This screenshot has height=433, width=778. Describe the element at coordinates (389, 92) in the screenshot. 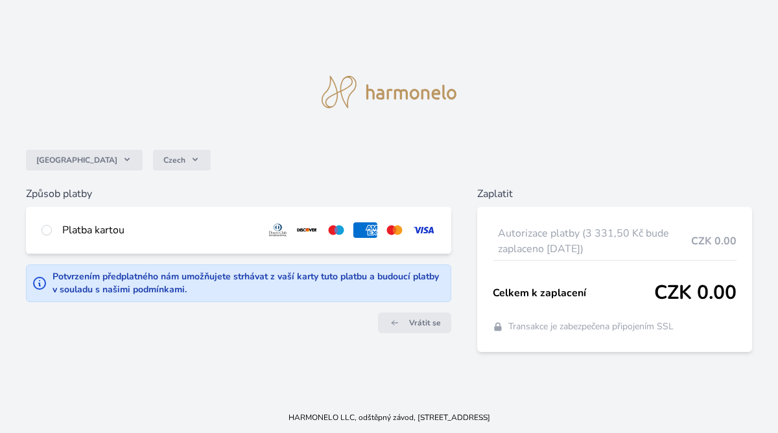

I see `img: logo.svg` at that location.